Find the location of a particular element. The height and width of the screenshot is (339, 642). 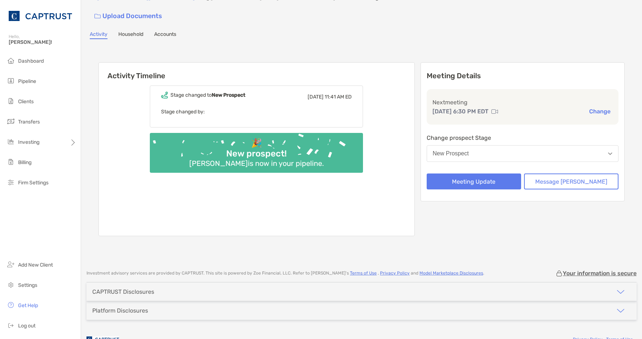

img: Open dropdown arrow is located at coordinates (610, 153).